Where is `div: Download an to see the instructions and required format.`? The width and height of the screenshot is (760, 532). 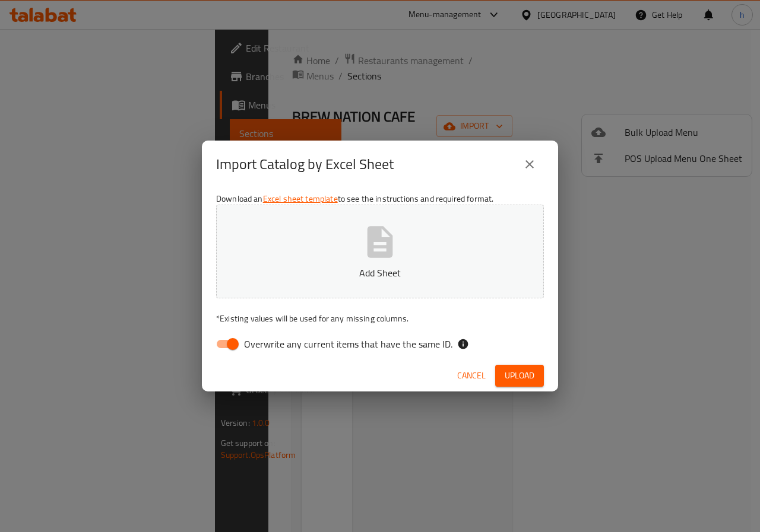
div: Download an to see the instructions and required format. is located at coordinates (380, 274).